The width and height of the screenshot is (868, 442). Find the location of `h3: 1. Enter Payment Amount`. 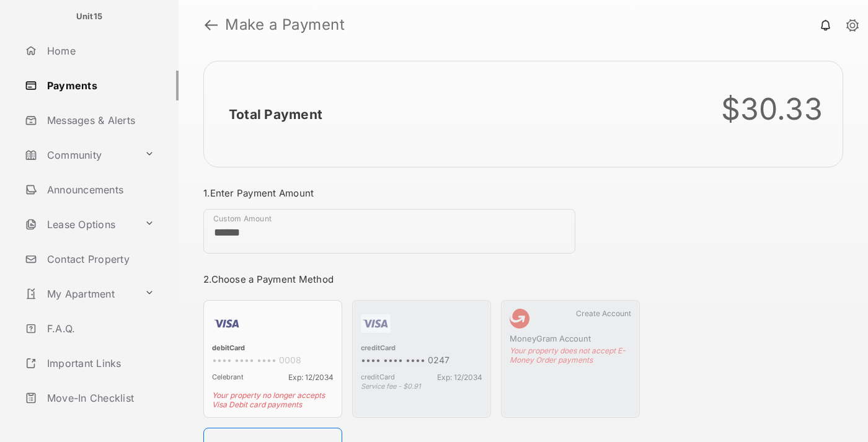

h3: 1. Enter Payment Amount is located at coordinates (422, 193).